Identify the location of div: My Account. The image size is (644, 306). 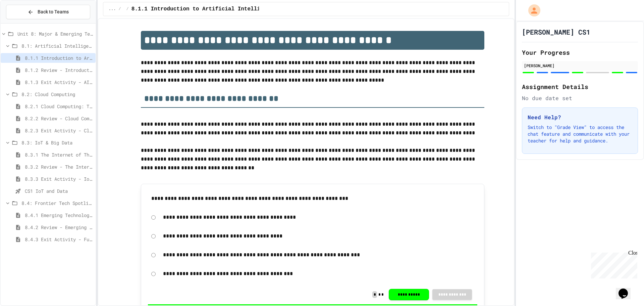
(532, 10).